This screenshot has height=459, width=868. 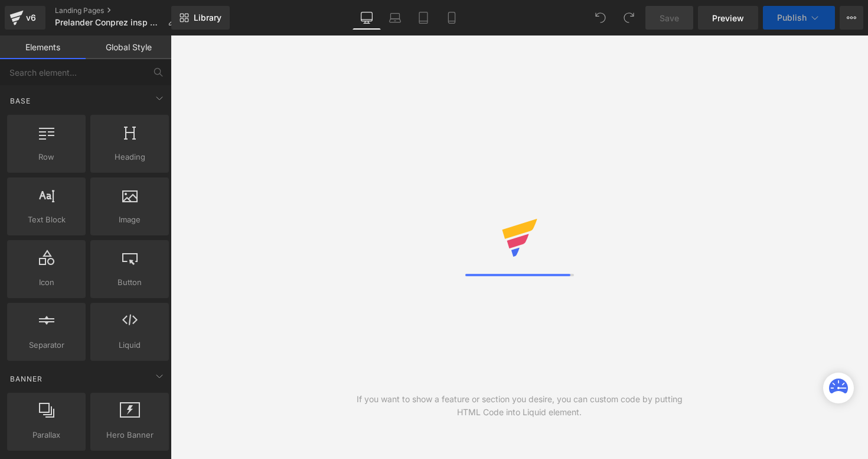 I want to click on a: Desktop, so click(x=367, y=17).